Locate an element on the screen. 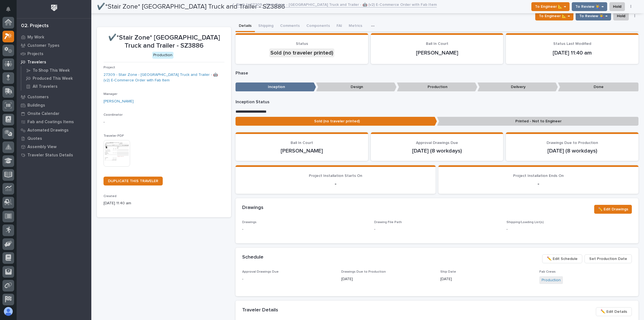 Image resolution: width=644 pixels, height=320 pixels. h2: Schedule is located at coordinates (253, 258).